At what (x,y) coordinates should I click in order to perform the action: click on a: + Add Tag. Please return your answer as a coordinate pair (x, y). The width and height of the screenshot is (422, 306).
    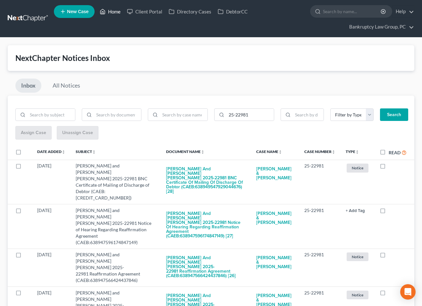
    Looking at the image, I should click on (357, 210).